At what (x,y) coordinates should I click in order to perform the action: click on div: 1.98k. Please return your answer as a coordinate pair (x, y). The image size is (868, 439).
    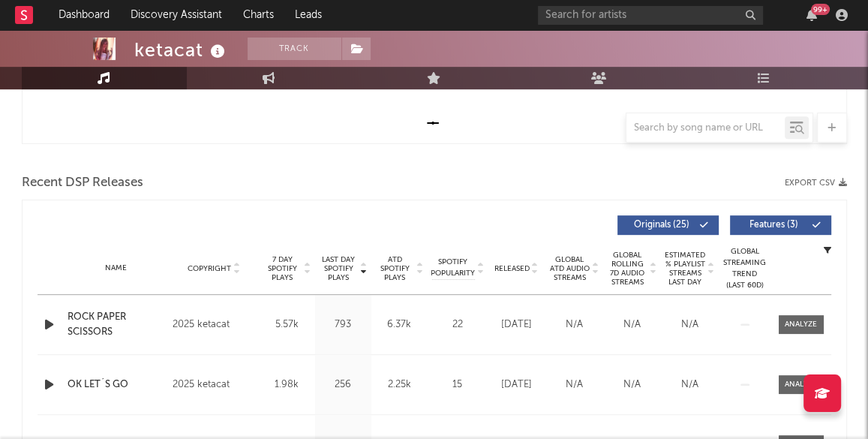
    Looking at the image, I should click on (286, 385).